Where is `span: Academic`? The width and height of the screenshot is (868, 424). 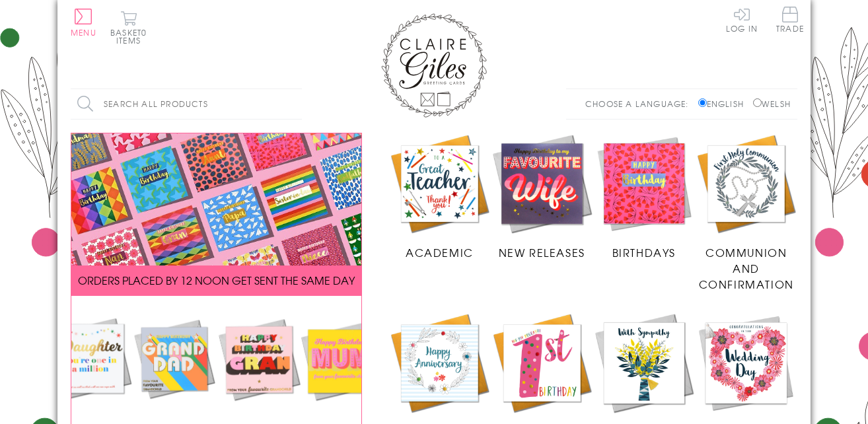
span: Academic is located at coordinates (440, 253).